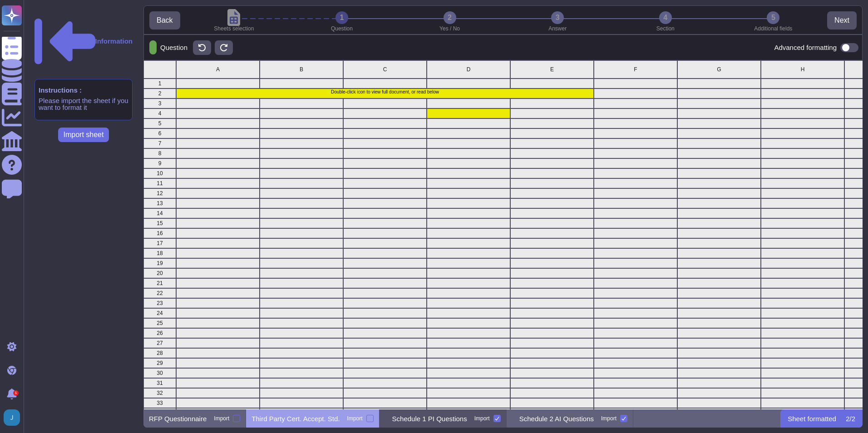 The height and width of the screenshot is (433, 868). Describe the element at coordinates (177, 419) in the screenshot. I see `p: RFP Questionnaire` at that location.